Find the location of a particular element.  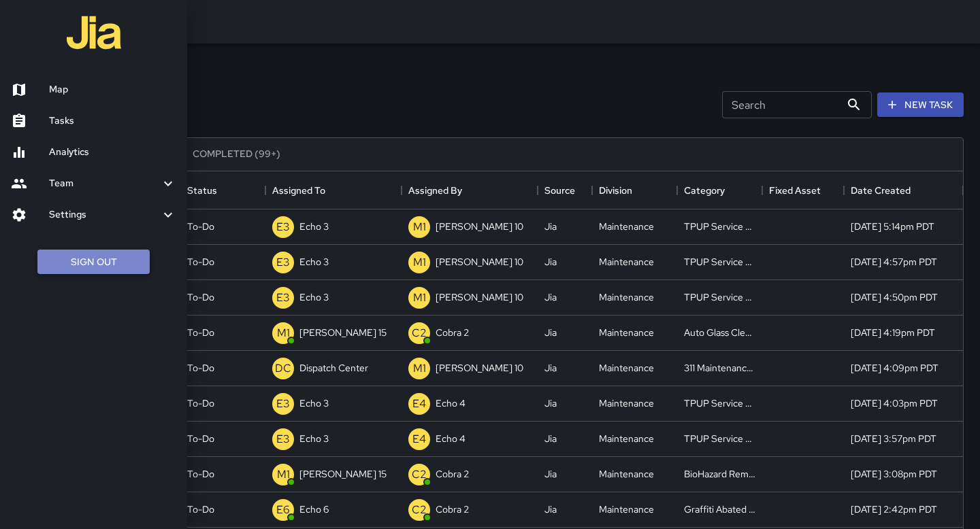

h6: Analytics is located at coordinates (113, 152).